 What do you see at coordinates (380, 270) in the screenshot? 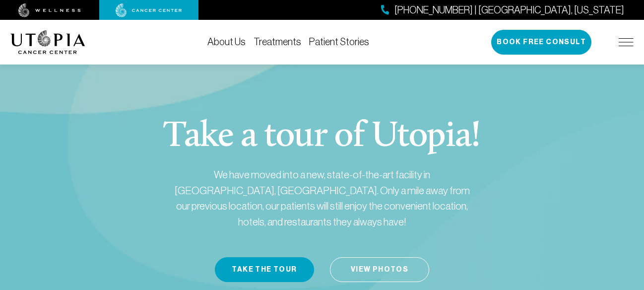
I see `a: View Photos` at bounding box center [380, 270].